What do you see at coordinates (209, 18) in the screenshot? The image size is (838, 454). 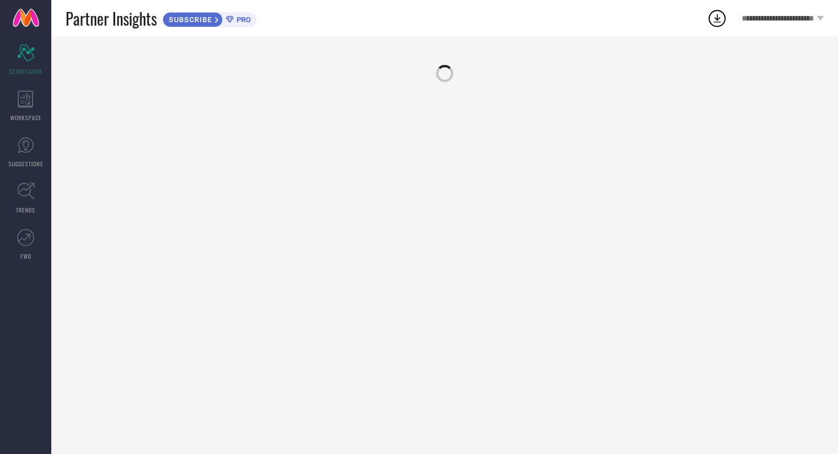 I see `a: SUBSCRIBEPRO` at bounding box center [209, 18].